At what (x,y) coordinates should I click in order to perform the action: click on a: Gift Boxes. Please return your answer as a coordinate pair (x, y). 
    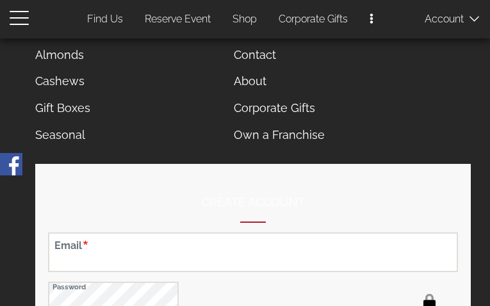
    Looking at the image, I should click on (124, 108).